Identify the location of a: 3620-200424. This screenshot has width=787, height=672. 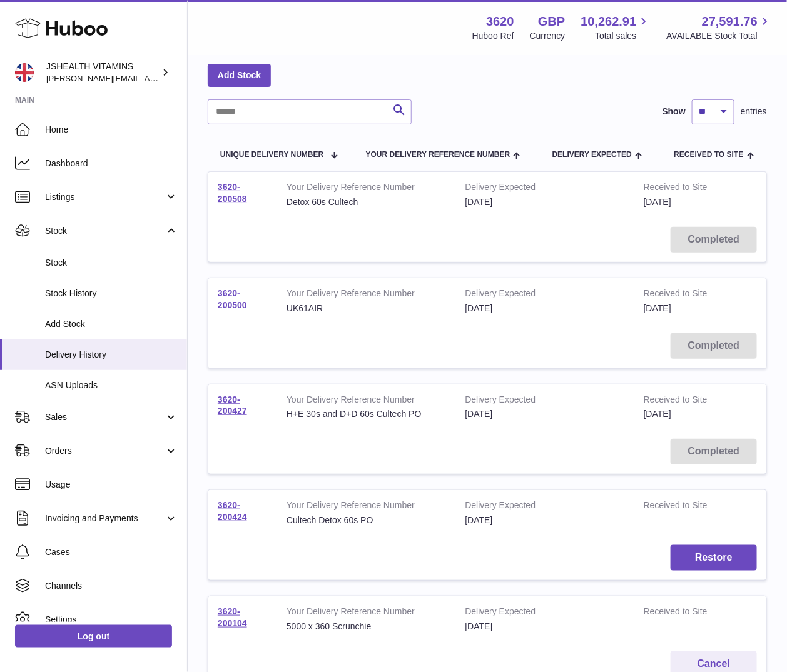
(232, 511).